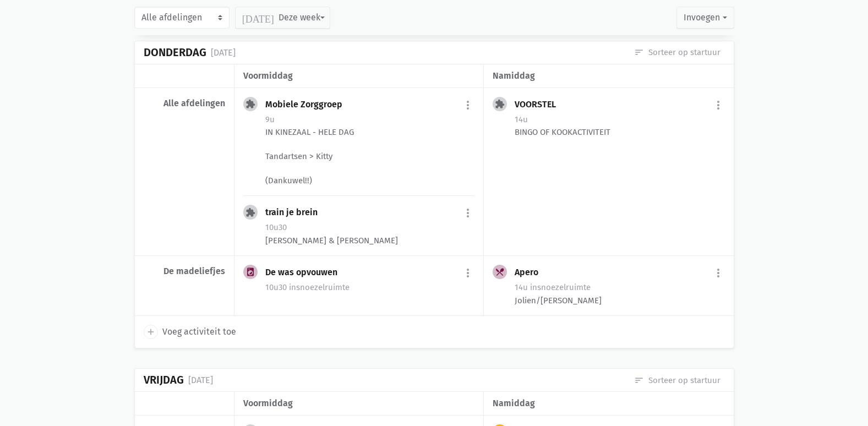  What do you see at coordinates (500, 271) in the screenshot?
I see `i: local_dining` at bounding box center [500, 271].